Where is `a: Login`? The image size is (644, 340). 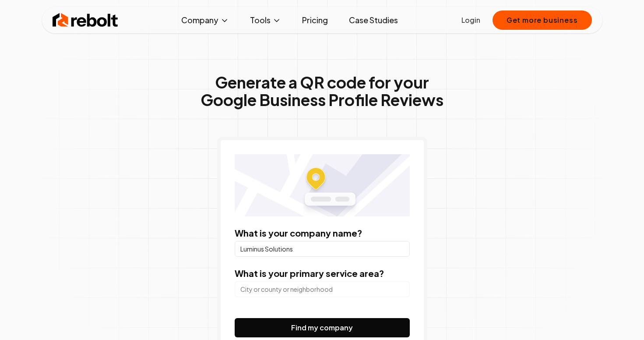 a: Login is located at coordinates (471, 20).